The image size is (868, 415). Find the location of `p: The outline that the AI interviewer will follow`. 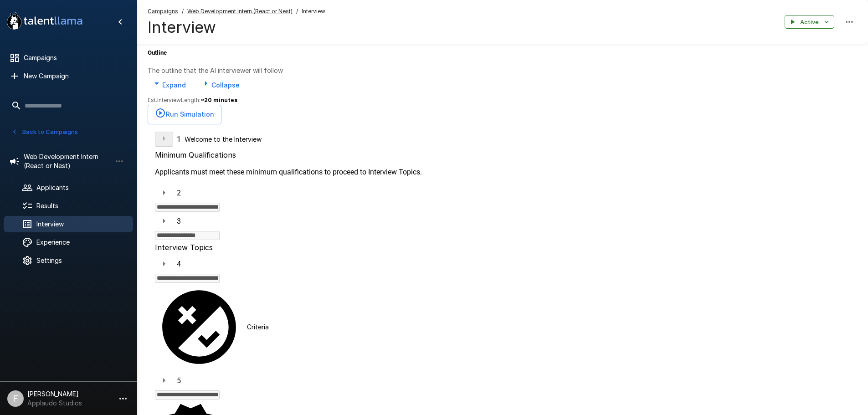

p: The outline that the AI interviewer will follow is located at coordinates (502, 71).